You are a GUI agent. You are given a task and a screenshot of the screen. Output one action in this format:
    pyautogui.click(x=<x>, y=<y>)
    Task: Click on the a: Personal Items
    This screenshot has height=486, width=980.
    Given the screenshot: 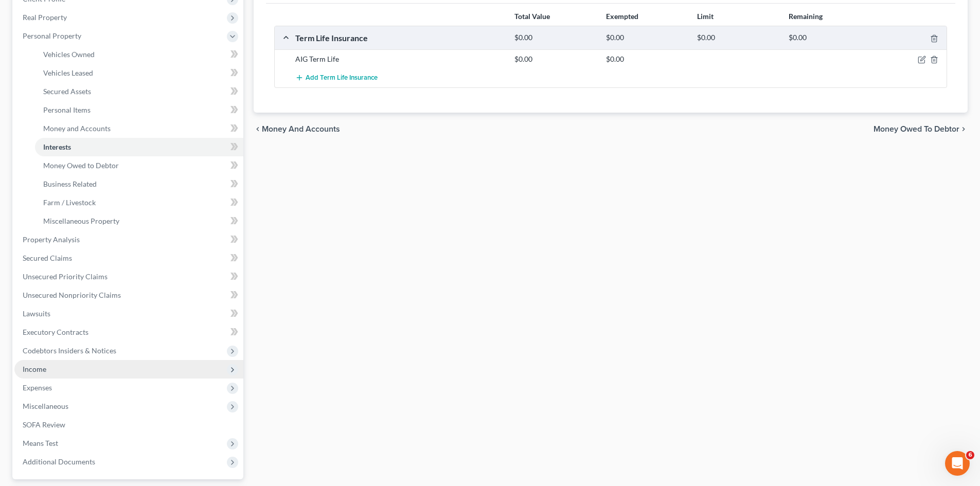 What is the action you would take?
    pyautogui.click(x=139, y=110)
    